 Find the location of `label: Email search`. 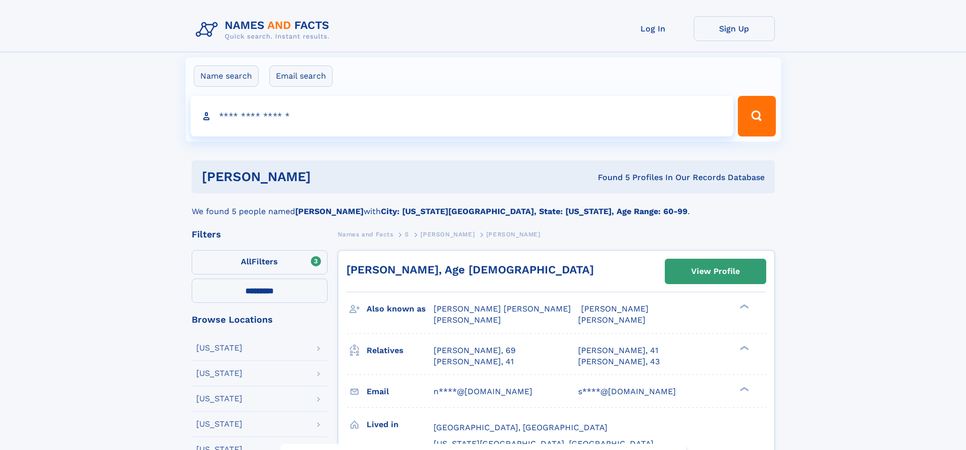

label: Email search is located at coordinates (301, 76).